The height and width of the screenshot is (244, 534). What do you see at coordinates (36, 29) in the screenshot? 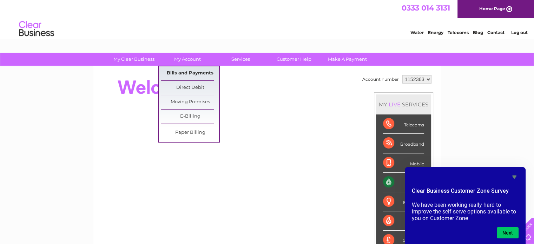
I see `img: logo.png` at bounding box center [36, 29].